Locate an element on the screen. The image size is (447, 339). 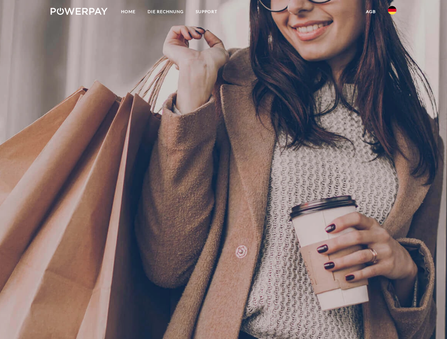
a: SUPPORT is located at coordinates (206, 12).